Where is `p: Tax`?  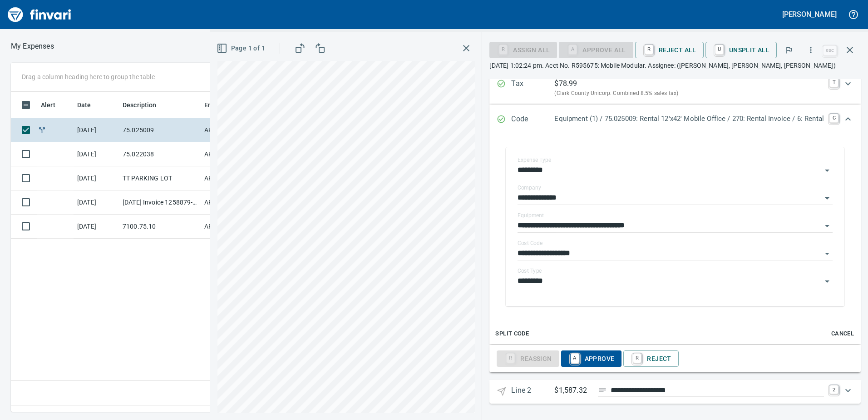
p: Tax is located at coordinates (532, 88).